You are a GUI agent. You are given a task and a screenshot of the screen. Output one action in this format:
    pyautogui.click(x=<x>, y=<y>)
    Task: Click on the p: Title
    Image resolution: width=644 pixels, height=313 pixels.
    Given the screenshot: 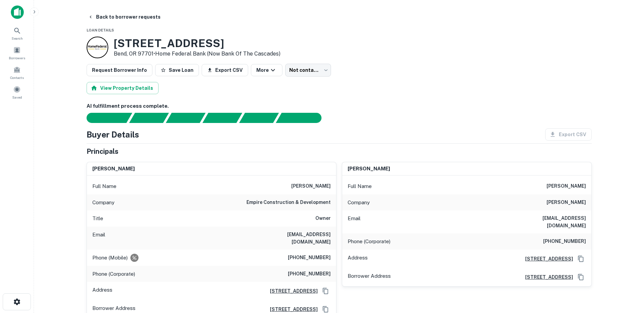 What is the action you would take?
    pyautogui.click(x=98, y=219)
    